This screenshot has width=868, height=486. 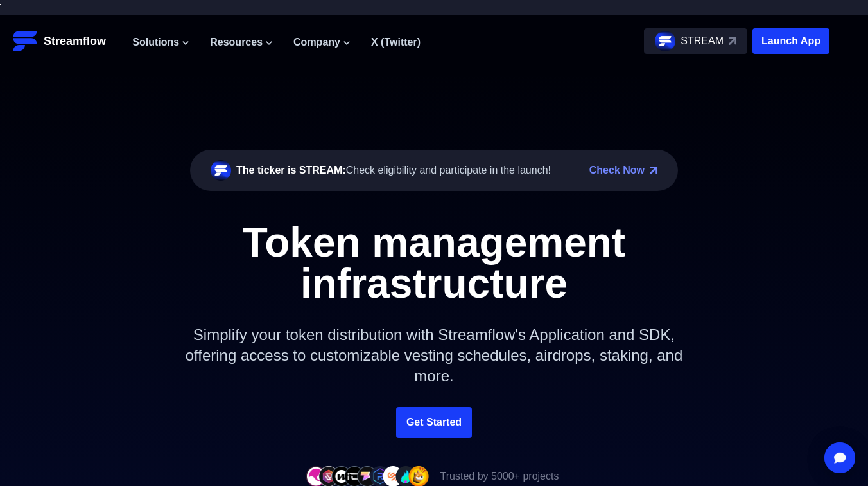 I want to click on p: Trusted by 5000+ projects, so click(x=500, y=476).